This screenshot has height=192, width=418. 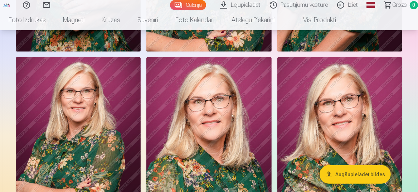 What do you see at coordinates (7, 5) in the screenshot?
I see `img: /fa1` at bounding box center [7, 5].